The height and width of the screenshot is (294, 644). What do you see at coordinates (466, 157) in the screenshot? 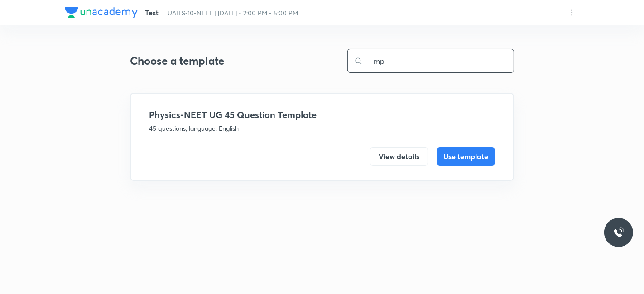
I see `button: Use template` at bounding box center [466, 157].